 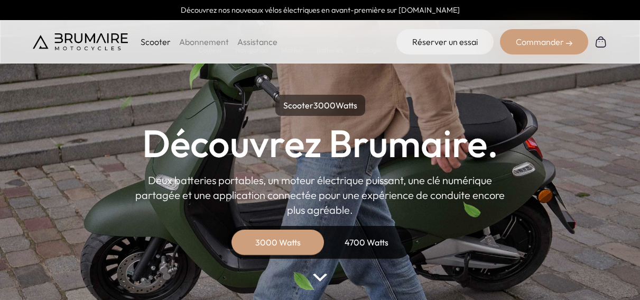 What do you see at coordinates (601, 42) in the screenshot?
I see `img: Panier` at bounding box center [601, 42].